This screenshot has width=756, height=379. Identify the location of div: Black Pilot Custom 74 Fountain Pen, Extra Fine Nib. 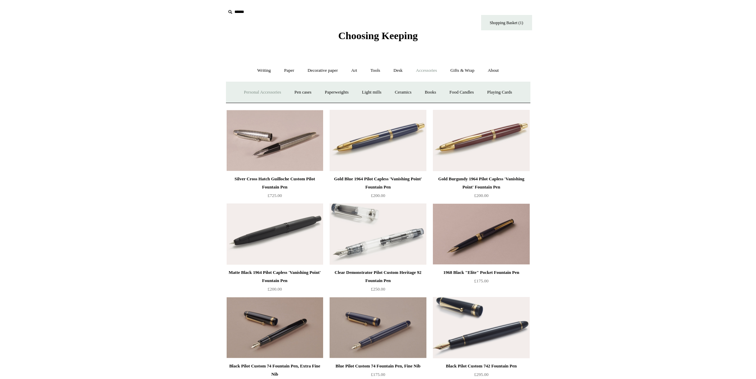
(275, 370).